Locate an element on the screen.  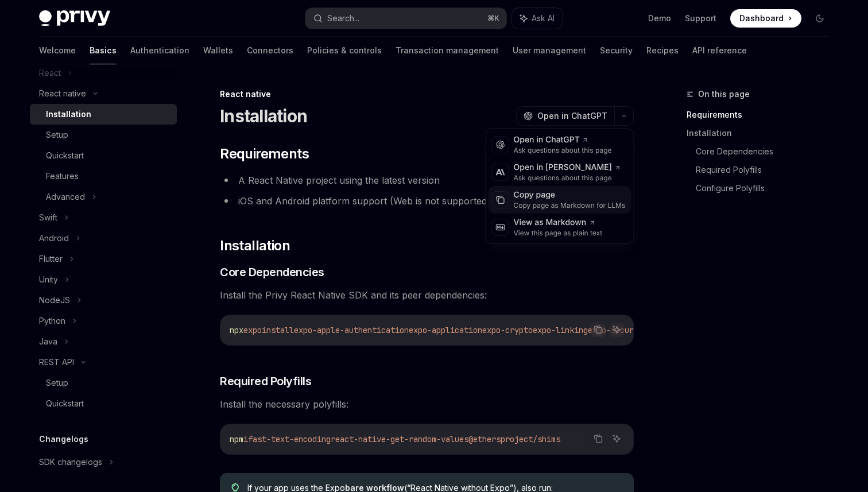
div: Unity is located at coordinates (48, 280).